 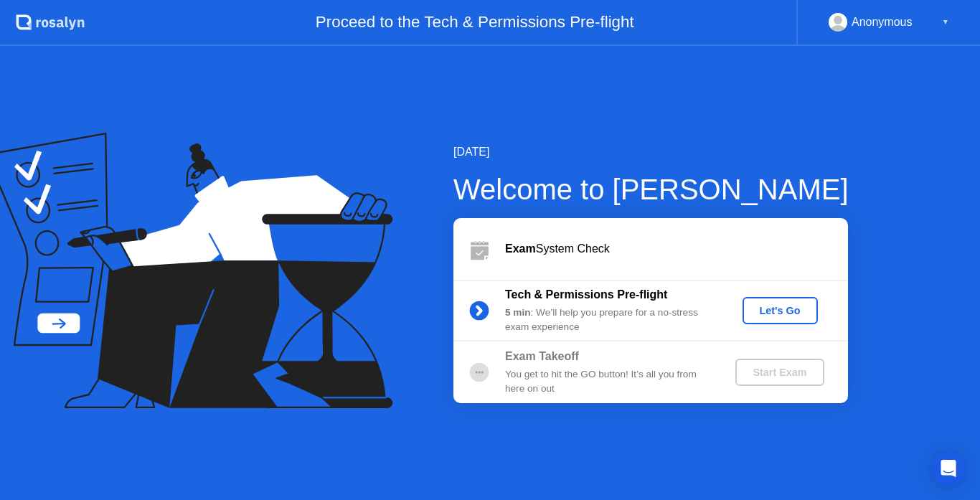 I want to click on div: Start Exam, so click(x=779, y=372).